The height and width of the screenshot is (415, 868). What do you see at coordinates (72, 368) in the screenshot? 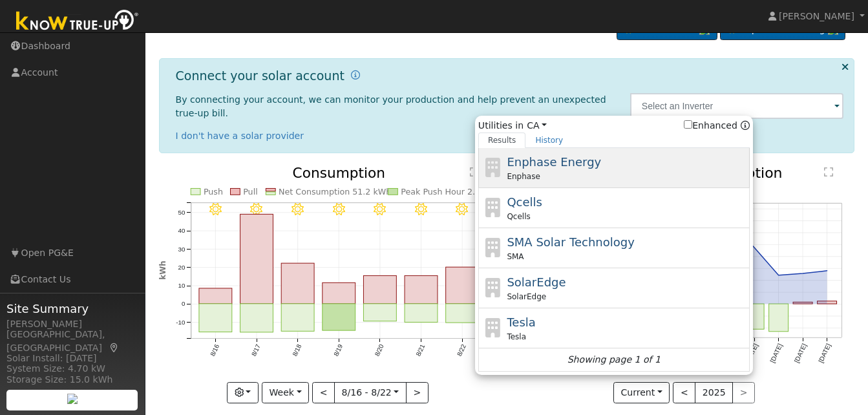
I see `div: System Size: 4.70 kW` at bounding box center [72, 368].